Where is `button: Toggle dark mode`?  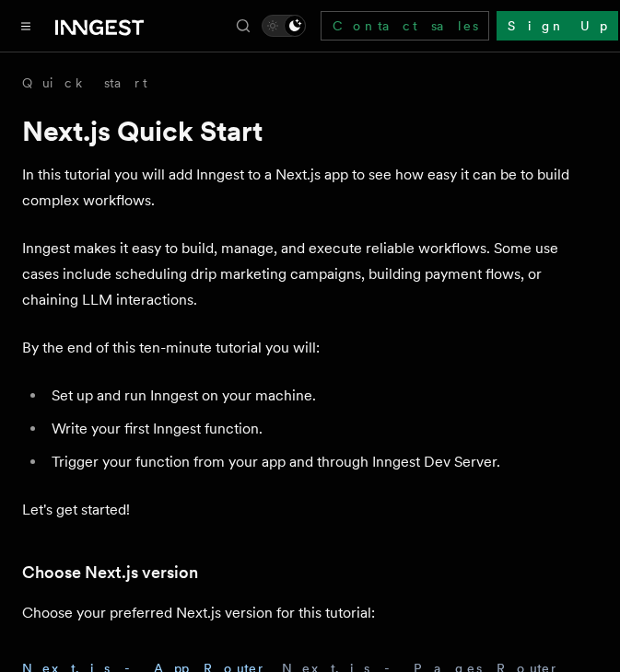
button: Toggle dark mode is located at coordinates (284, 26).